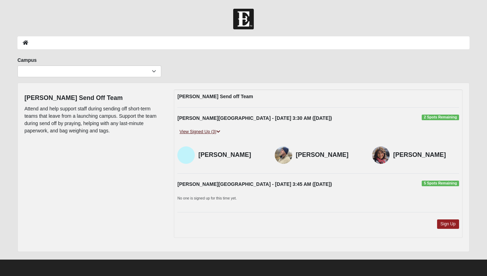  What do you see at coordinates (441, 183) in the screenshot?
I see `span: 5 Spots Remaining` at bounding box center [441, 183].